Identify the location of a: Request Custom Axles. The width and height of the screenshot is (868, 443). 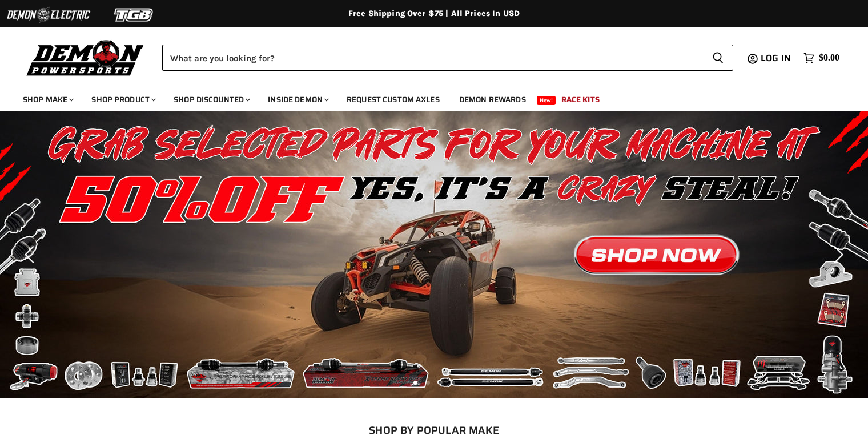
(393, 100).